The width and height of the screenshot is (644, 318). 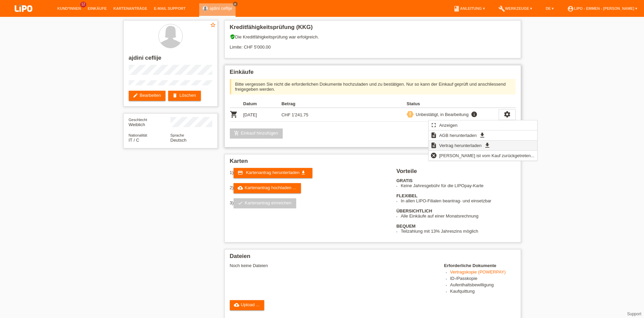 What do you see at coordinates (502, 9) in the screenshot?
I see `i: build` at bounding box center [502, 9].